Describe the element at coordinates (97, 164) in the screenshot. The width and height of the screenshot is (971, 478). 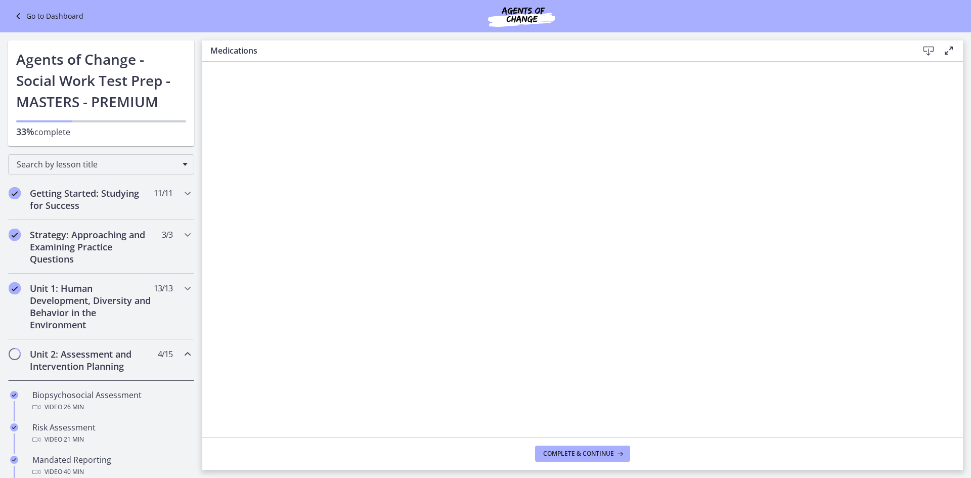
I see `span: Search by lesson title` at that location.